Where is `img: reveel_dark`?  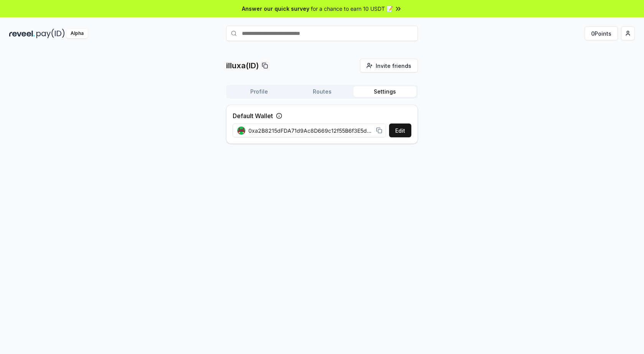 img: reveel_dark is located at coordinates (22, 34).